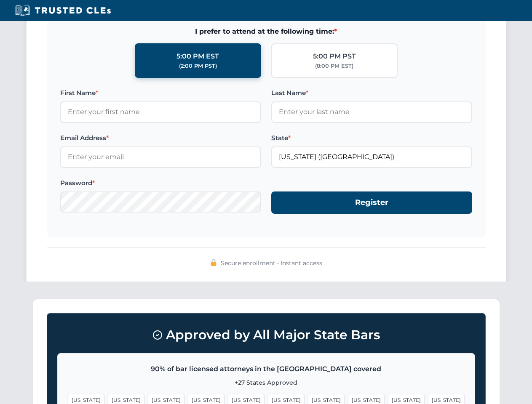 The image size is (532, 404). What do you see at coordinates (160, 157) in the screenshot?
I see `input: Enter your email` at bounding box center [160, 157].